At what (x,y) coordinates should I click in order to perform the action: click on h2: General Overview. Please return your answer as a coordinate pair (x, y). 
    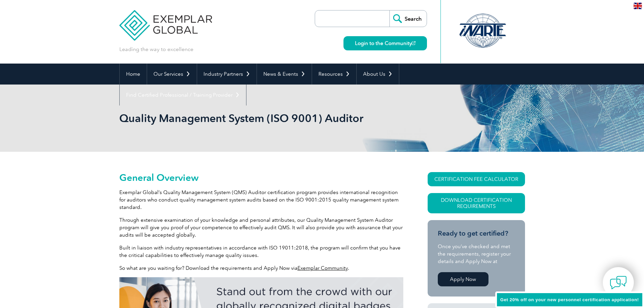
    Looking at the image, I should click on (261, 177).